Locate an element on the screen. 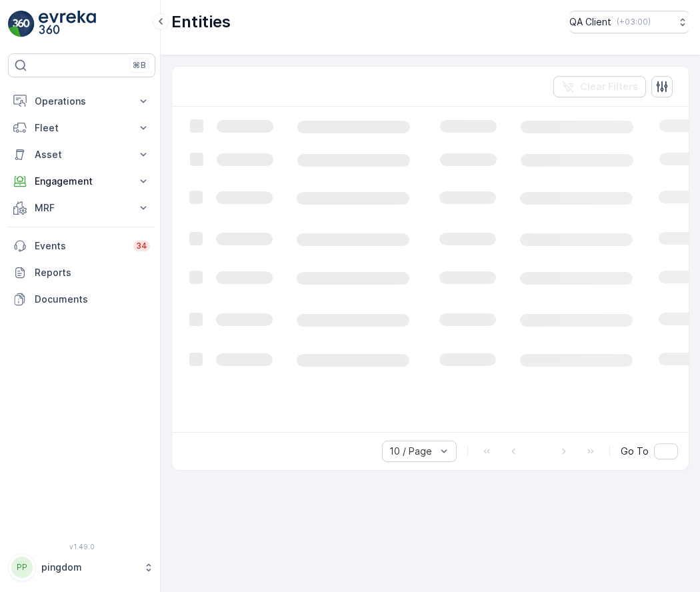 The image size is (700, 592). p: MRF is located at coordinates (82, 208).